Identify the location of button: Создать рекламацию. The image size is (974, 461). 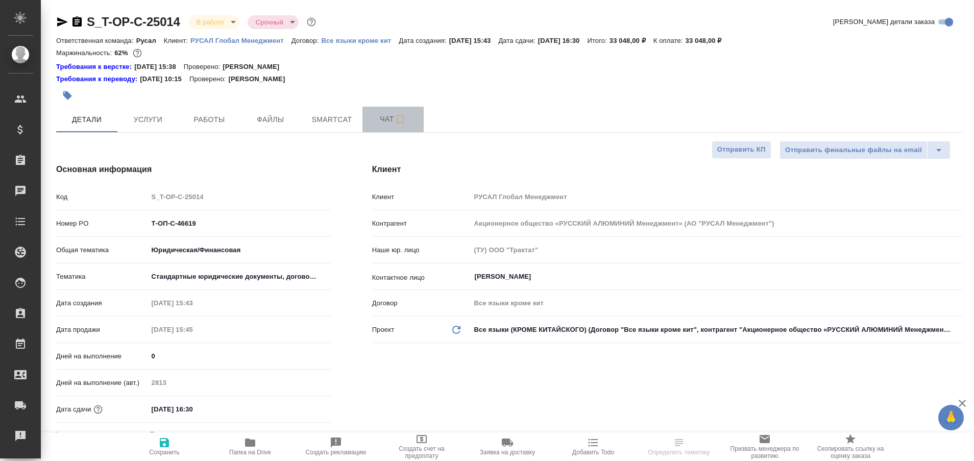
(336, 447).